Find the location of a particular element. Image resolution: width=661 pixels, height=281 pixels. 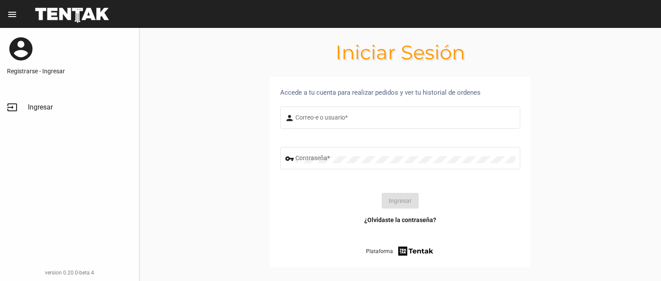

div: Accede a tu cuenta para realizar pedidos y ver tu historial de ordenes is located at coordinates (400, 92).